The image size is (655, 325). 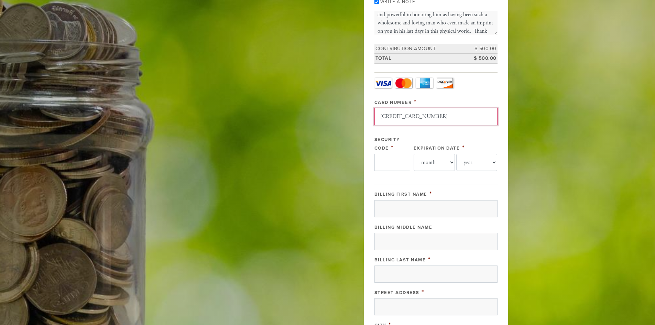 What do you see at coordinates (404, 83) in the screenshot?
I see `a: MasterCard` at bounding box center [404, 83].